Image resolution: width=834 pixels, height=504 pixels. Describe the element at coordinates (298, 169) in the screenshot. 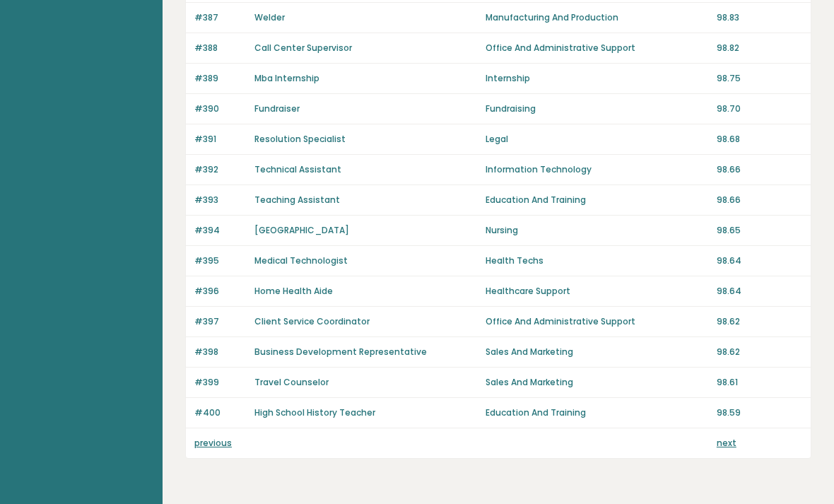

I see `a: Technical Assistant` at that location.